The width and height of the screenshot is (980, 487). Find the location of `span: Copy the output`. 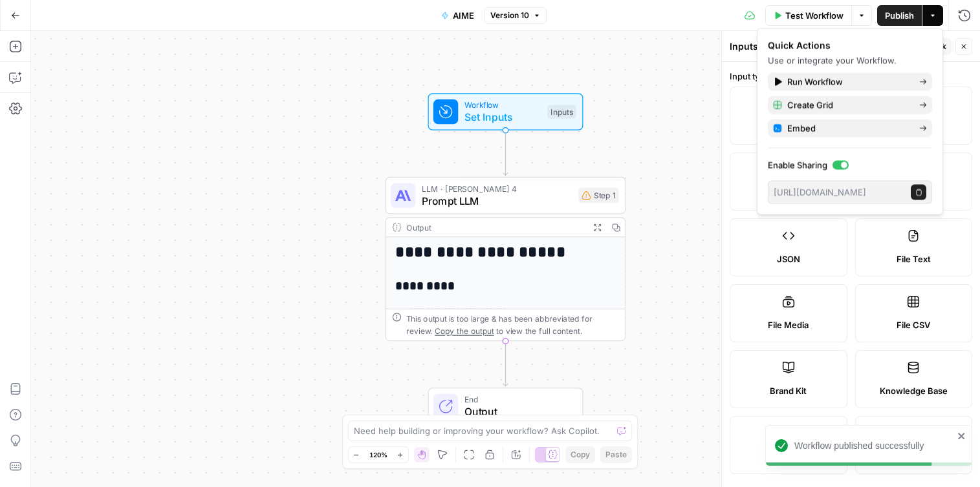

span: Copy the output is located at coordinates (464, 331).